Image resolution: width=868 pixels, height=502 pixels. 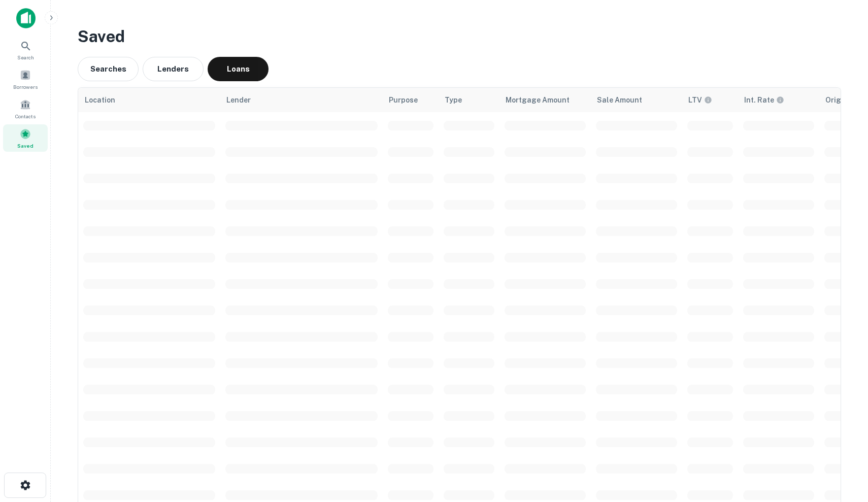 I want to click on th: Location, so click(x=150, y=100).